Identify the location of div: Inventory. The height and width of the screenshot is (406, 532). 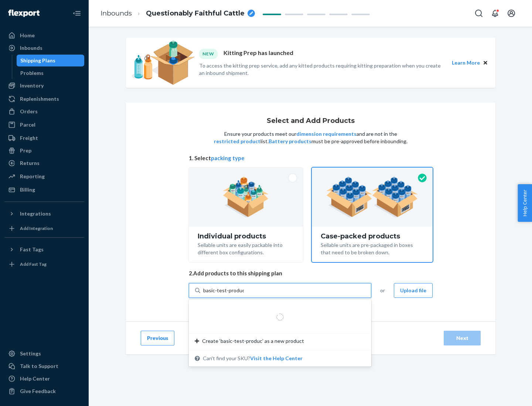
(32, 86).